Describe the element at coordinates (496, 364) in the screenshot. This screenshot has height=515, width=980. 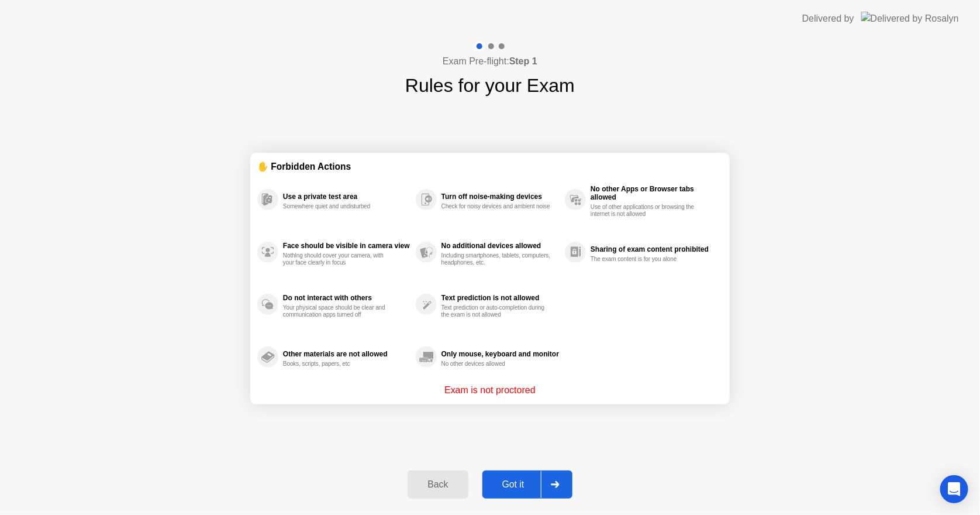
I see `div: No other devices allowed` at that location.